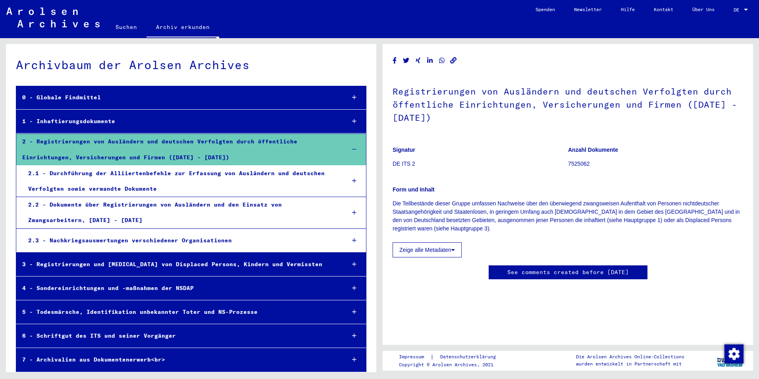 The image size is (759, 379). I want to click on div: 0 - Globale Findmittel, so click(178, 97).